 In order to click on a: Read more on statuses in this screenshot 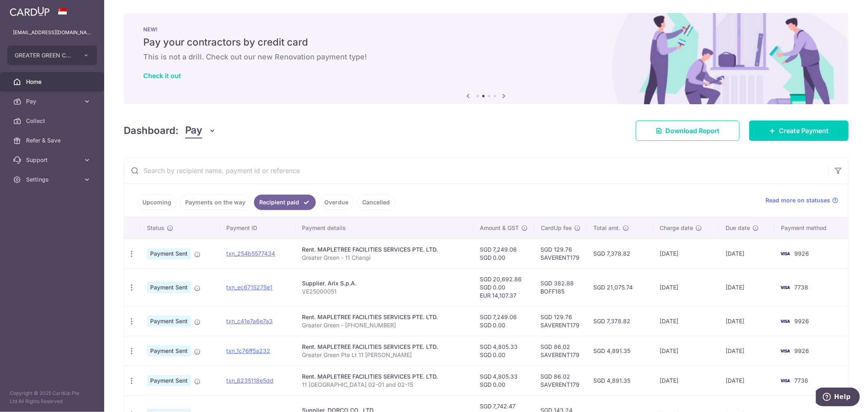, I will do `click(802, 201)`.